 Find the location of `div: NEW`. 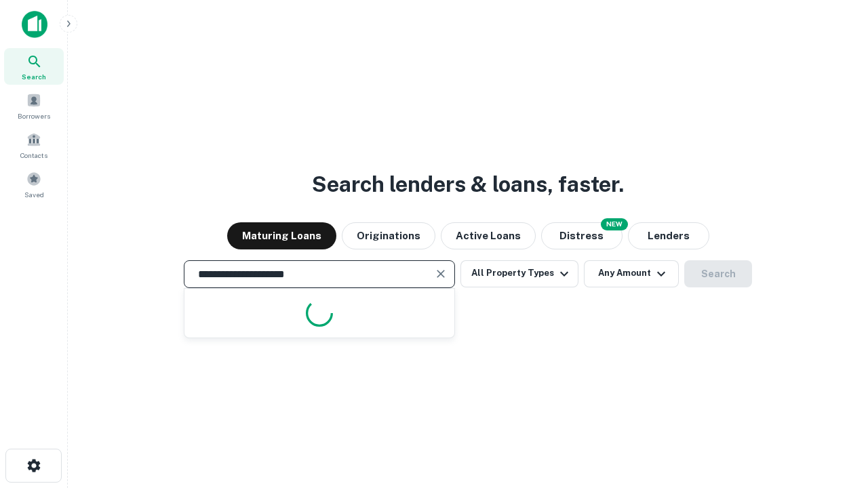

div: NEW is located at coordinates (614, 224).